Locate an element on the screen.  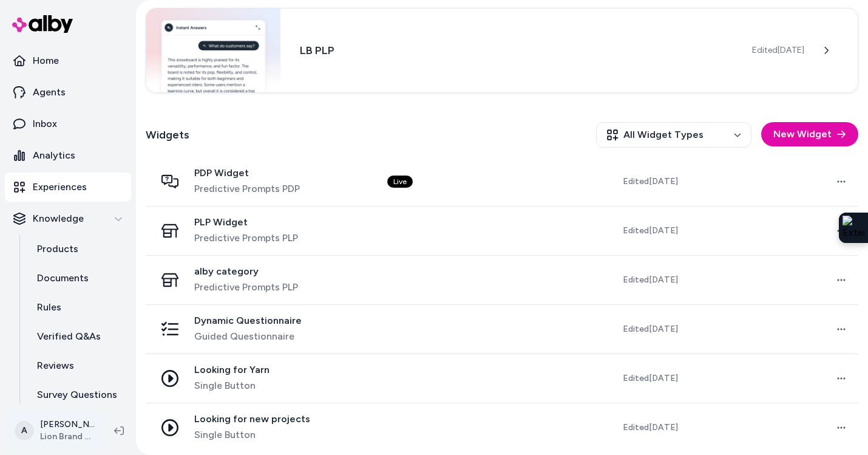
span: Guided Questionnaire is located at coordinates (248, 337).